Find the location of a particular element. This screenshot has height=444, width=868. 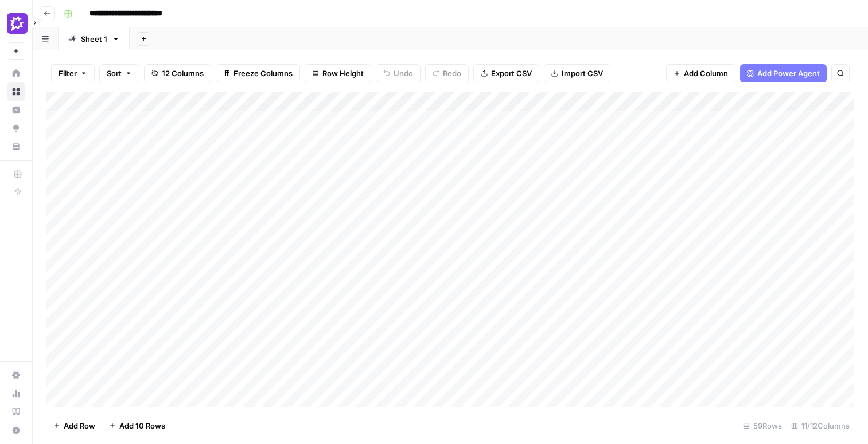

span: Add Column is located at coordinates (705, 74).